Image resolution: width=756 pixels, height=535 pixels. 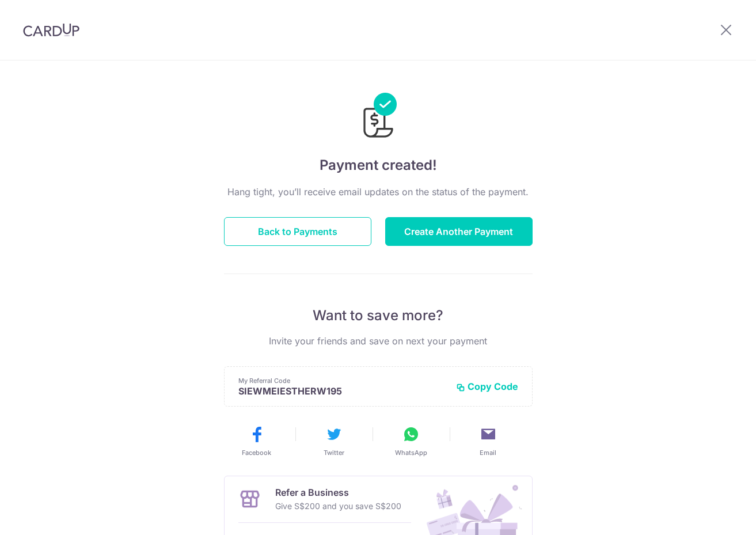 What do you see at coordinates (334, 441) in the screenshot?
I see `button: Twitter` at bounding box center [334, 441].